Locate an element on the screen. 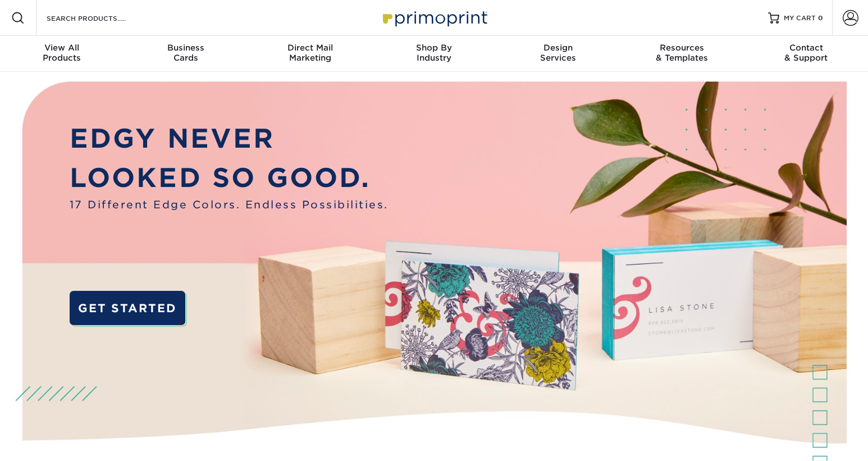 This screenshot has height=461, width=868. p: EDGY NEVER is located at coordinates (229, 138).